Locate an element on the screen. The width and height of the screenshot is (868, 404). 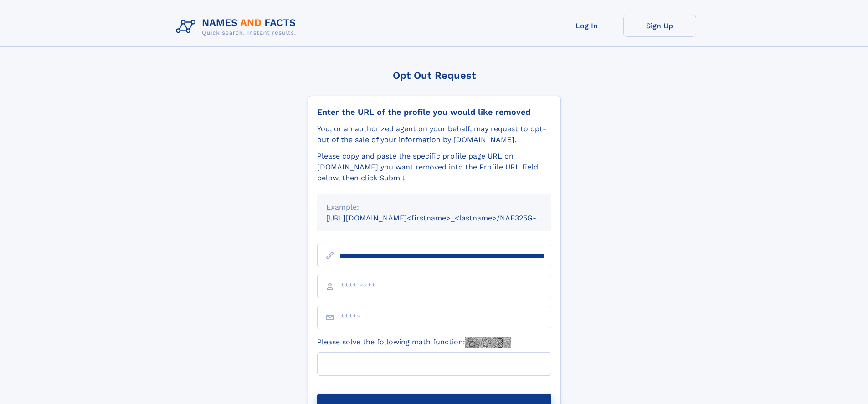
div: You, or an authorized agent on your behalf, may request to opt-out of the sale of your informatio... is located at coordinates (434, 134).